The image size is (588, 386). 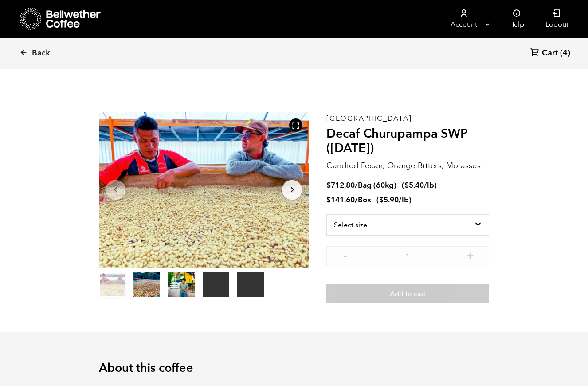 What do you see at coordinates (550, 53) in the screenshot?
I see `span: Cart` at bounding box center [550, 53].